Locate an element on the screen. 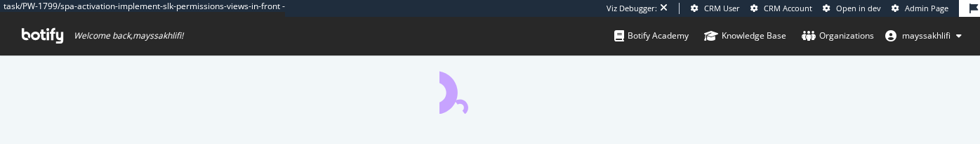 This screenshot has width=980, height=144. span: Open in dev is located at coordinates (858, 8).